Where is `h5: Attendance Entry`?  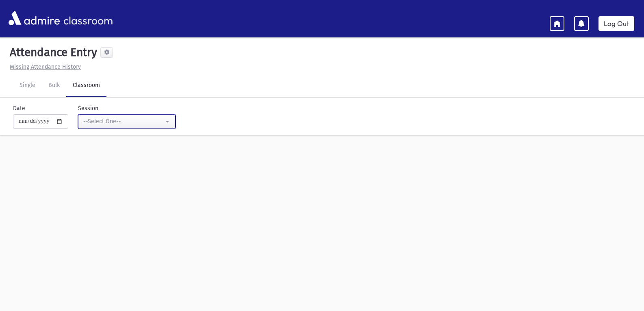
h5: Attendance Entry is located at coordinates (51, 53).